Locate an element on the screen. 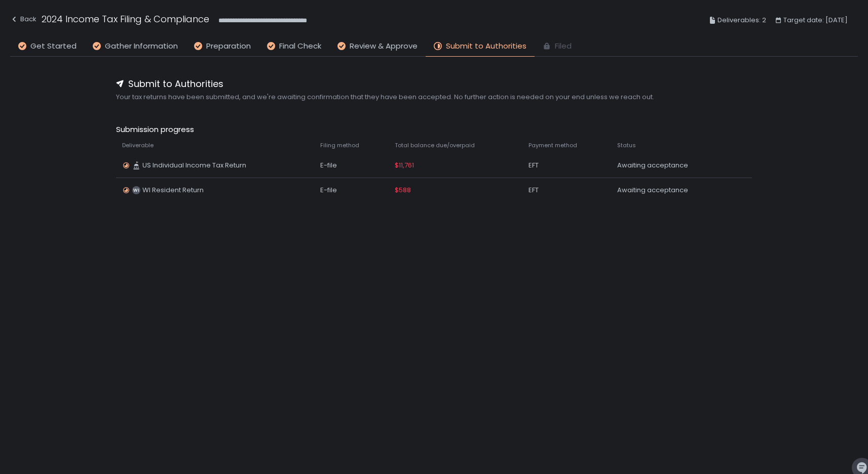 This screenshot has width=868, height=474. span: Gather Information is located at coordinates (142, 46).